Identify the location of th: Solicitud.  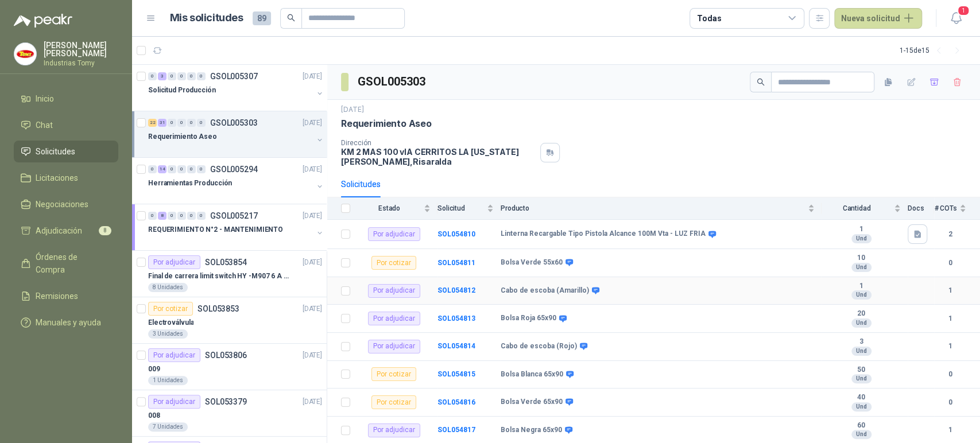
(469, 208).